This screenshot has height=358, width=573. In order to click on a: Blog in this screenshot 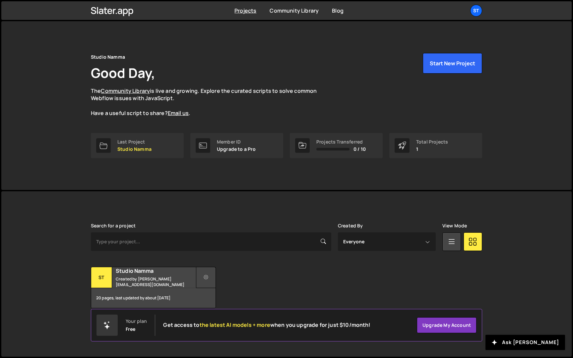, I will do `click(337, 11)`.